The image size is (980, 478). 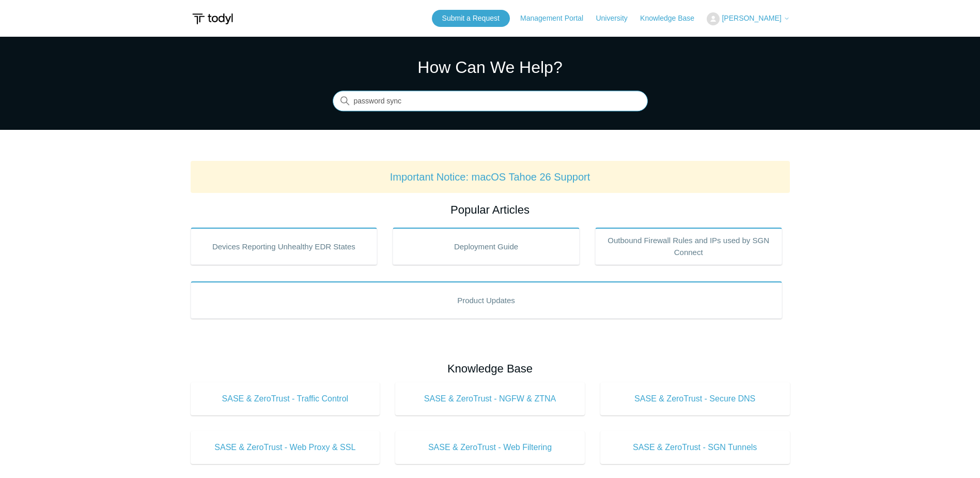 What do you see at coordinates (695, 398) in the screenshot?
I see `a: SASE & ZeroTrust - Secure DNS` at bounding box center [695, 398].